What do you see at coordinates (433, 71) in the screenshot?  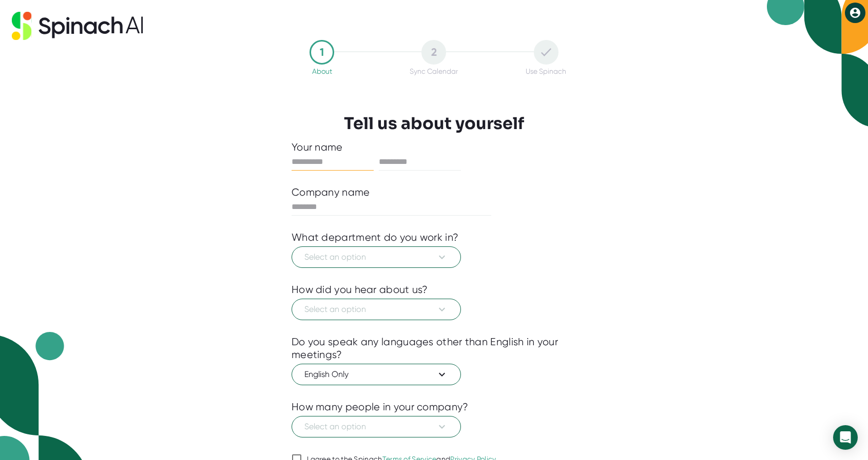 I see `div: Sync Calendar` at bounding box center [433, 71].